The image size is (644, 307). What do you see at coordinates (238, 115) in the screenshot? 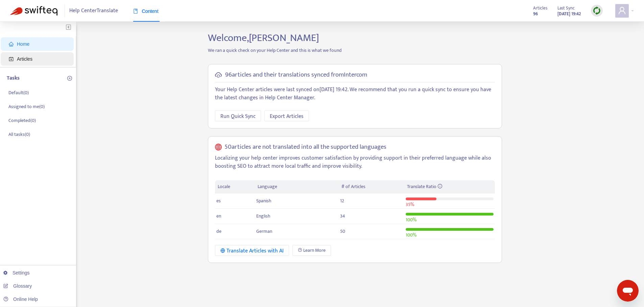
I see `button: Run Quick Sync` at bounding box center [238, 115].